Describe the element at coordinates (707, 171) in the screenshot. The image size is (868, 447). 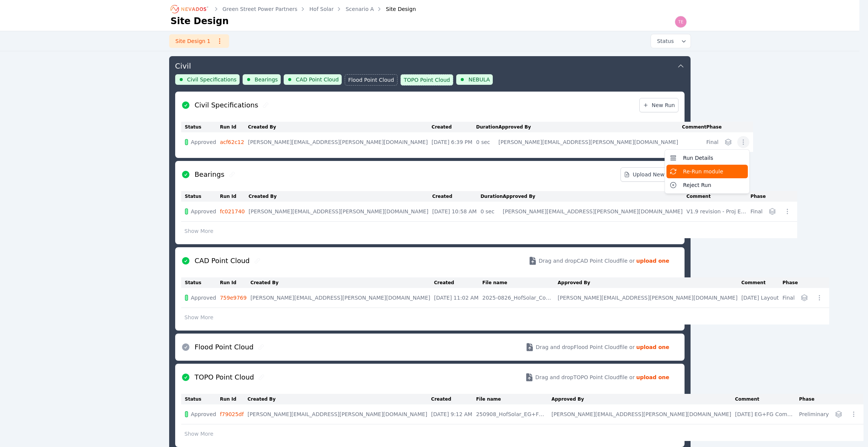
I see `button: Re-Run module` at that location.